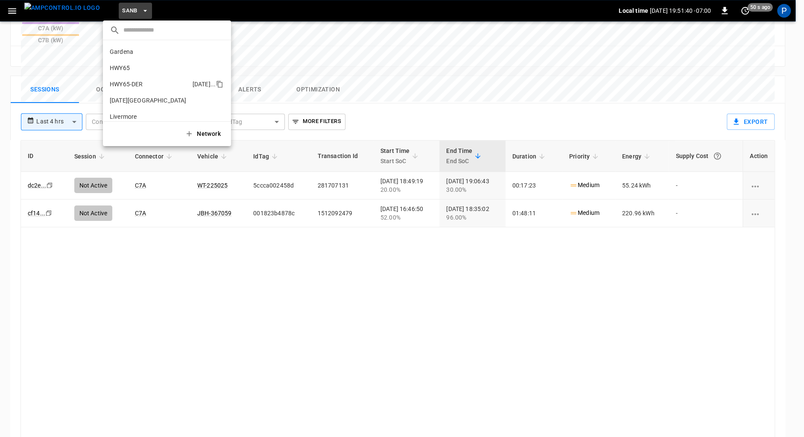  Describe the element at coordinates (152, 68) in the screenshot. I see `p: HWY65` at that location.